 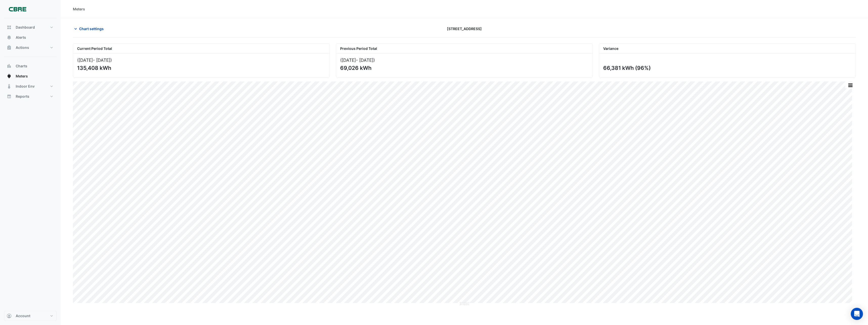 I want to click on button: More Options, so click(x=850, y=85).